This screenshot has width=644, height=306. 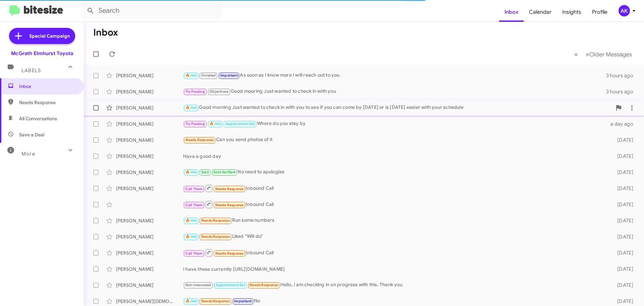 I want to click on div: Where do you stay by, so click(x=395, y=123).